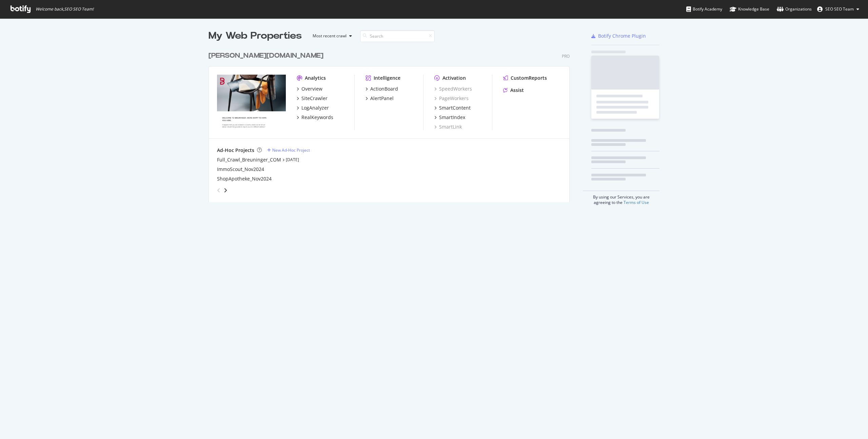 The height and width of the screenshot is (439, 868). I want to click on div: Activation, so click(454, 78).